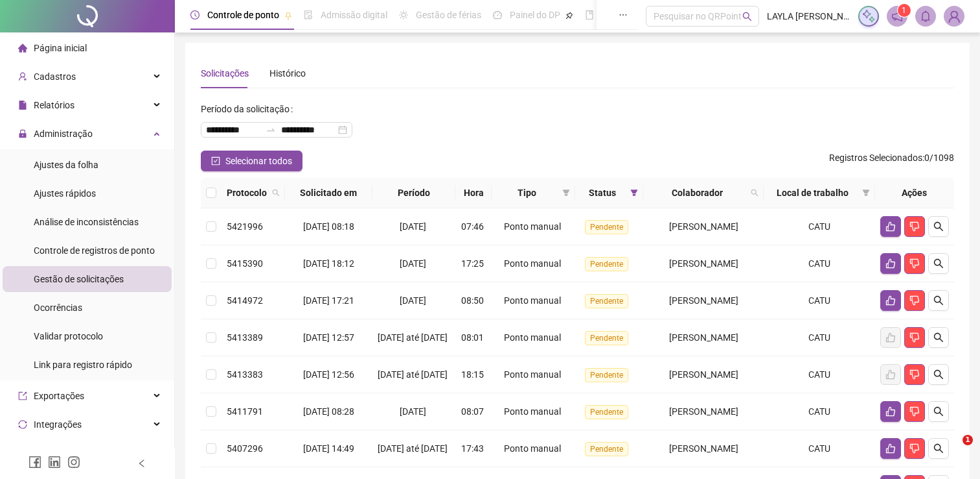 This screenshot has width=980, height=479. I want to click on span: facebook, so click(35, 462).